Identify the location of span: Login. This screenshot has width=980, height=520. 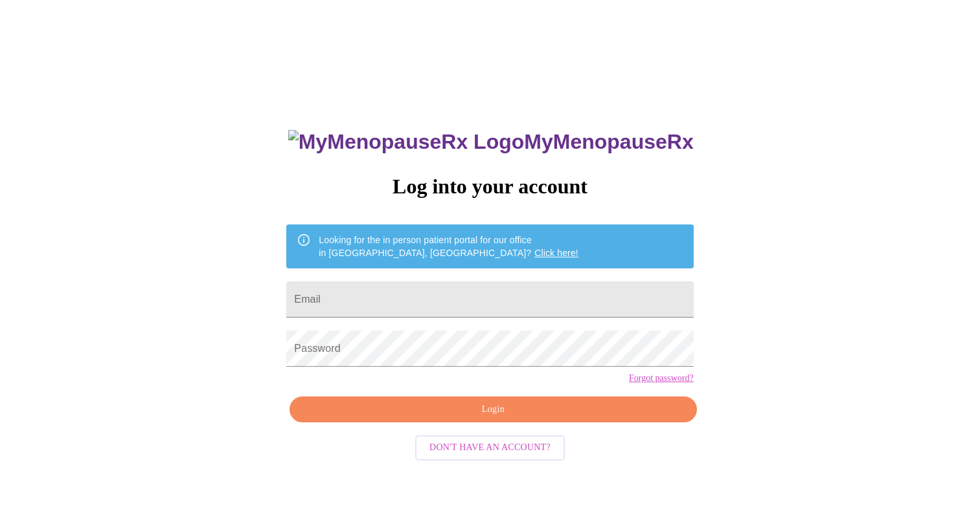
(493, 409).